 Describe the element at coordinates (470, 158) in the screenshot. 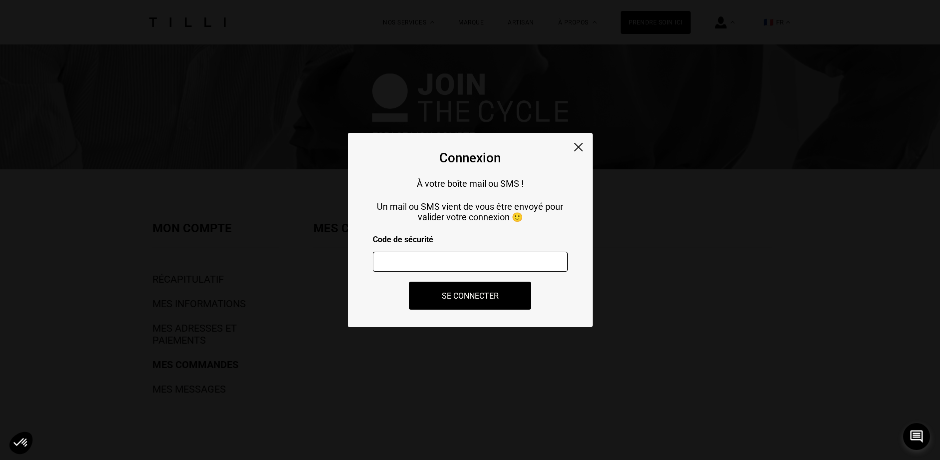

I see `div: Connexion` at that location.